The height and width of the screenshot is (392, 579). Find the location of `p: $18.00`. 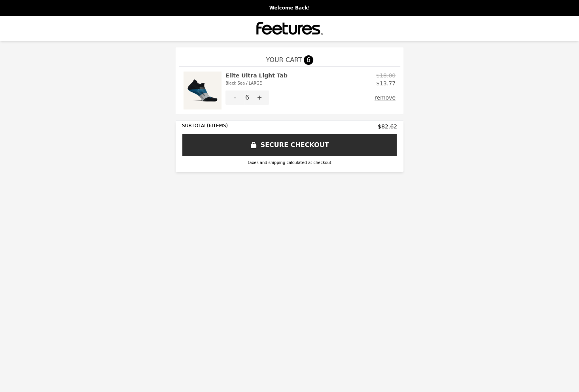

p: $18.00 is located at coordinates (385, 75).